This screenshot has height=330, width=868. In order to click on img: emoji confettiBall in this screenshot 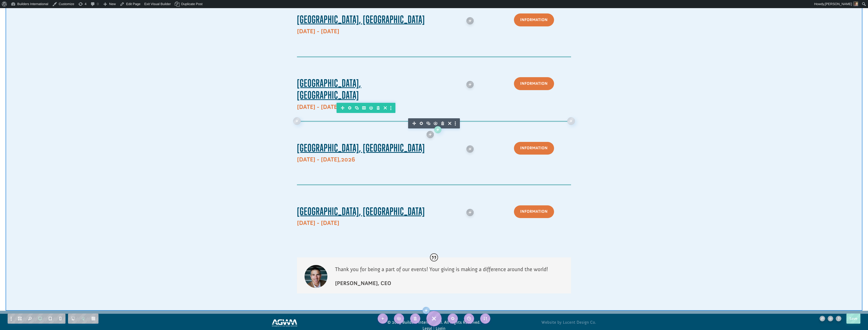, I will do `click(11, 12)`.